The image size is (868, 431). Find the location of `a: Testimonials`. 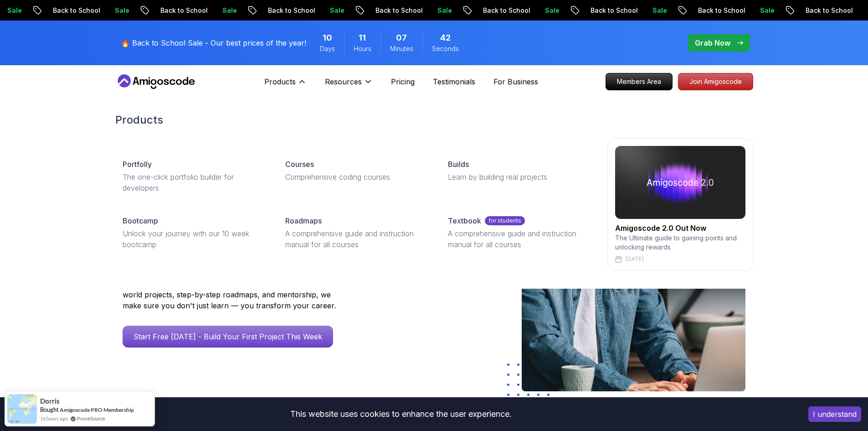

a: Testimonials is located at coordinates (454, 82).